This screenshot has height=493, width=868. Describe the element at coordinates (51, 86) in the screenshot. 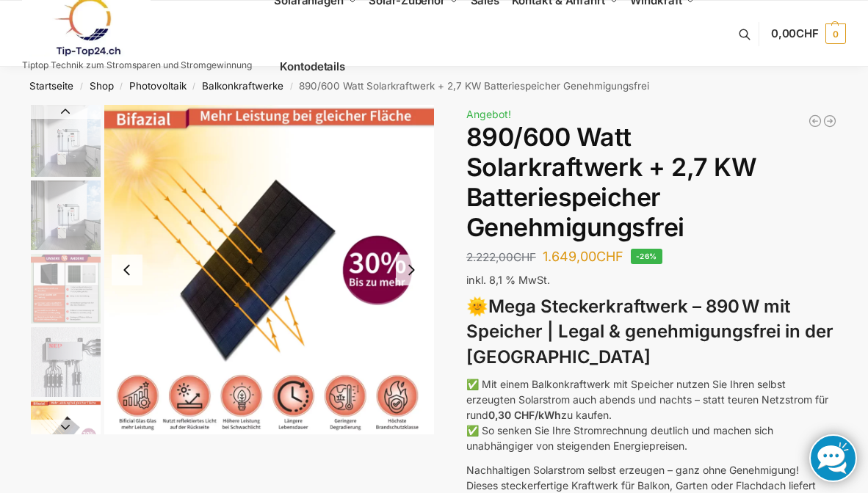

I see `a: Startseite` at that location.